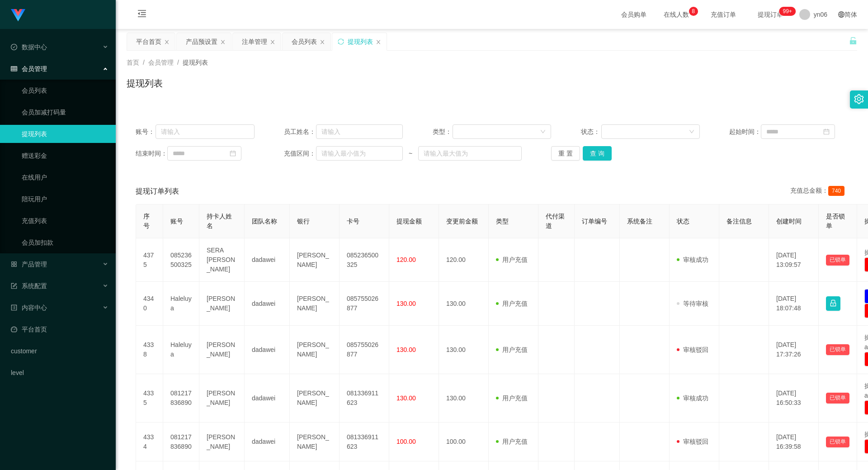 This screenshot has height=470, width=868. What do you see at coordinates (723, 14) in the screenshot?
I see `span: 充值订单` at bounding box center [723, 14].